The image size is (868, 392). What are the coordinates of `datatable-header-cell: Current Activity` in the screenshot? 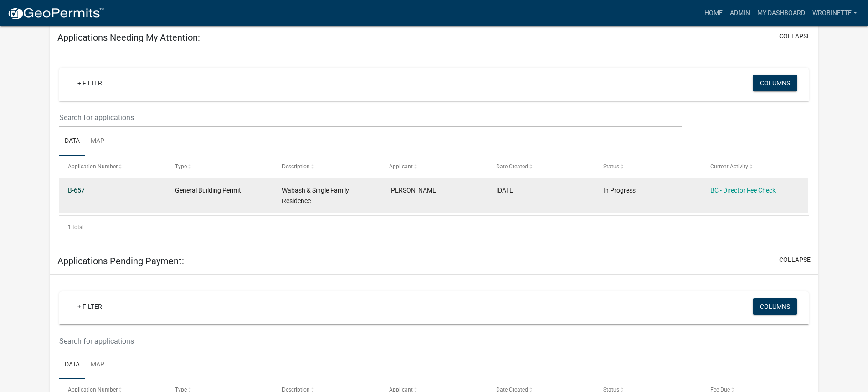 It's located at (754, 167).